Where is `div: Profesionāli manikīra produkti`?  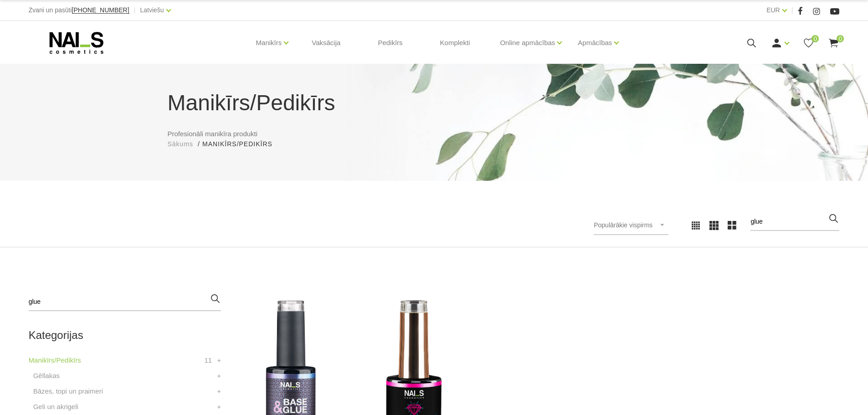
div: Profesionāli manikīra produkti is located at coordinates (434, 118).